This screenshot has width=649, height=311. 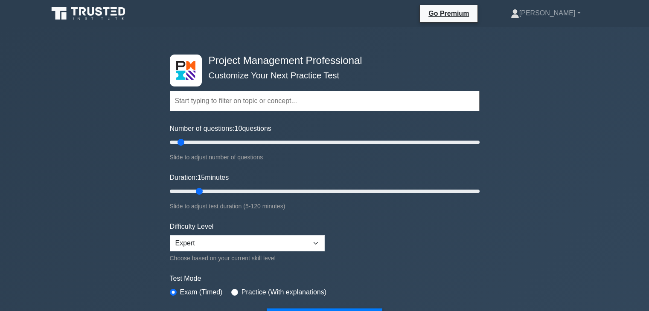 I want to click on div: Choose based on your current skill level, so click(x=247, y=259).